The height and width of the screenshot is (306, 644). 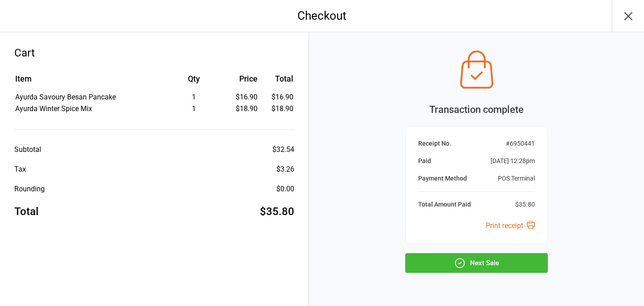 What do you see at coordinates (424, 161) in the screenshot?
I see `div: Paid` at bounding box center [424, 161].